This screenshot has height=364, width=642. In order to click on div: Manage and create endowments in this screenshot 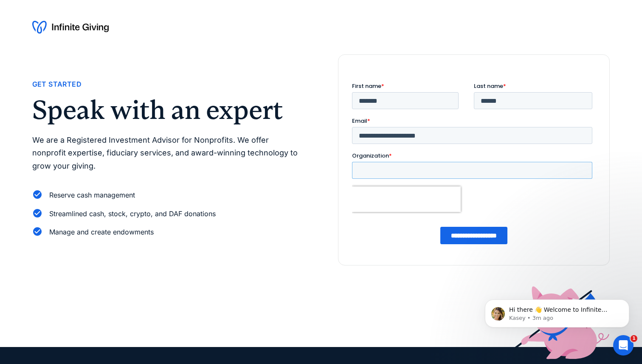, I will do `click(101, 232)`.